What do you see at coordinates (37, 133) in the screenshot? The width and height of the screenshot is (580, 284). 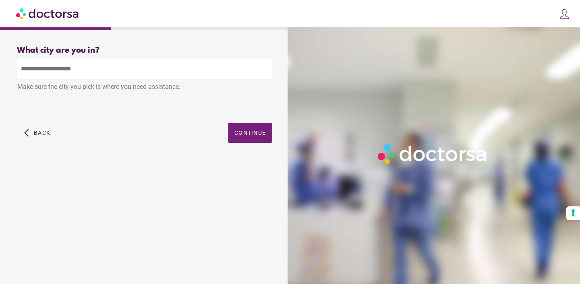 I see `button: arrow_back_ios Back` at bounding box center [37, 133].